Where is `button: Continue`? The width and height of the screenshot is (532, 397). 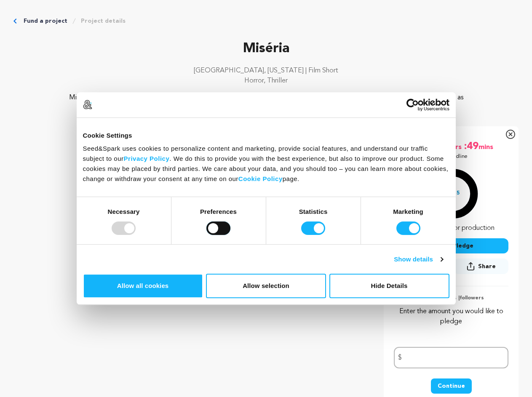 button: Continue is located at coordinates (451, 386).